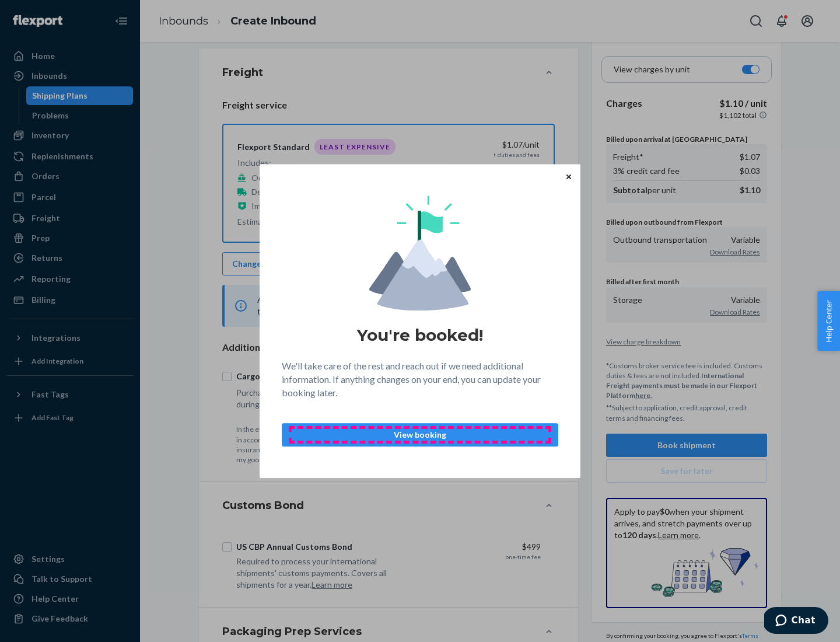 Image resolution: width=840 pixels, height=642 pixels. Describe the element at coordinates (420, 434) in the screenshot. I see `button: View booking` at that location.